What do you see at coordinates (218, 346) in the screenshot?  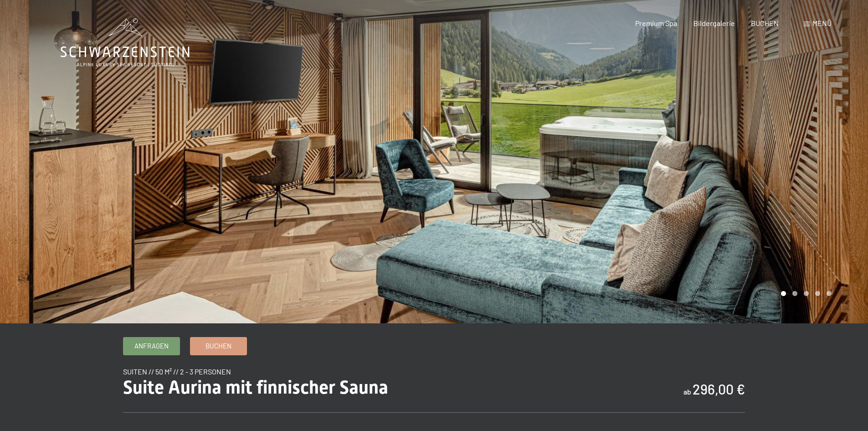 I see `span: Buchen` at bounding box center [218, 346].